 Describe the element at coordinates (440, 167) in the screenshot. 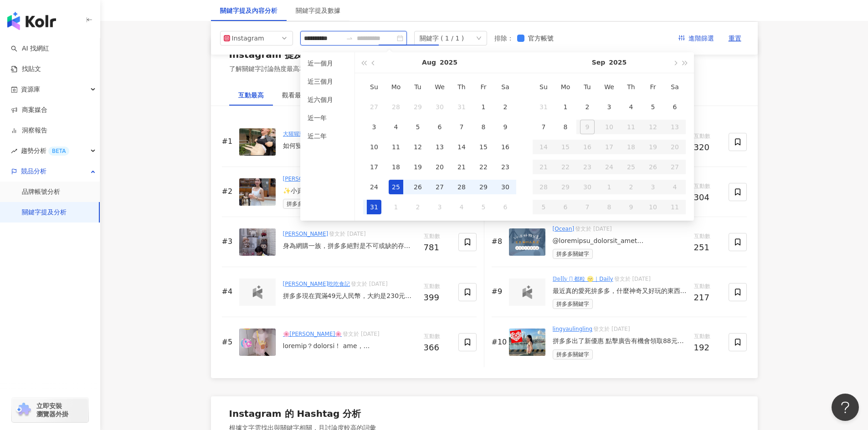

I see `td: 2025-08-20` at that location.